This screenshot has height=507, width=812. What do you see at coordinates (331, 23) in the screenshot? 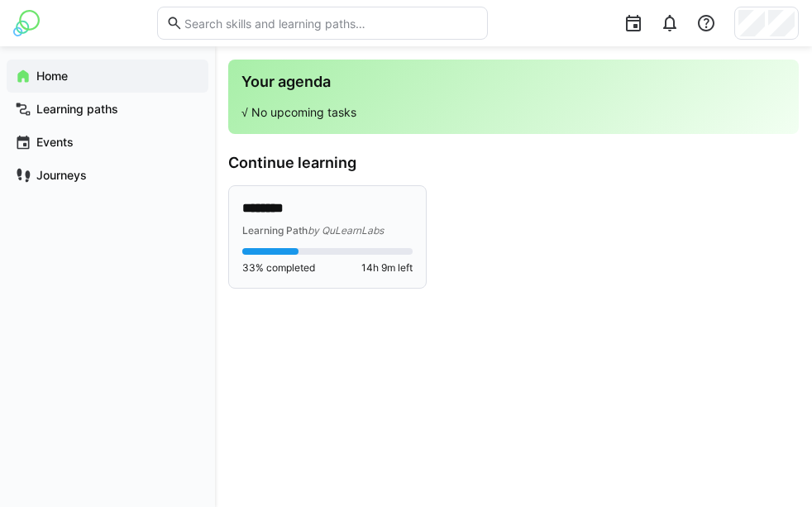
I see `input: Search skills and learning paths…` at bounding box center [331, 23].